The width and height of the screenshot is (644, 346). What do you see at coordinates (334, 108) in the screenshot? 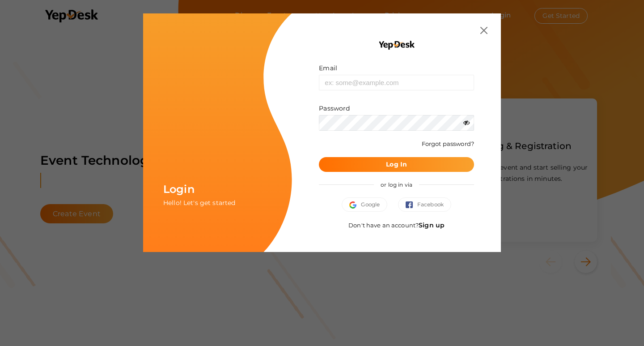
I see `label: Password` at bounding box center [334, 108].